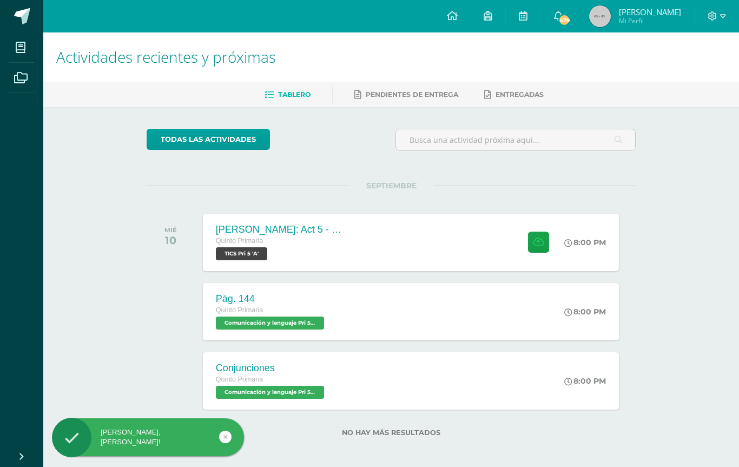 The width and height of the screenshot is (739, 467). I want to click on input: Busca una actividad próxima aquí..., so click(516, 140).